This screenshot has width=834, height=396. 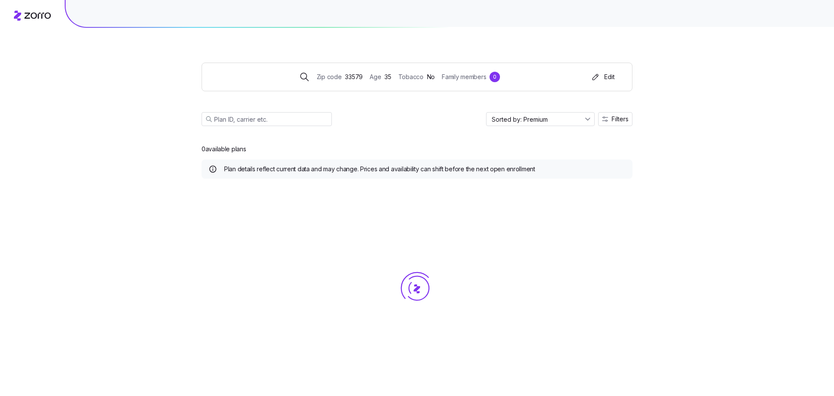 I want to click on div: 0, so click(x=495, y=77).